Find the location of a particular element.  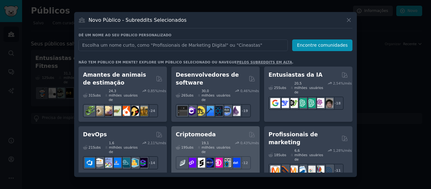

font: Entusiastas da IA is located at coordinates (295, 75).